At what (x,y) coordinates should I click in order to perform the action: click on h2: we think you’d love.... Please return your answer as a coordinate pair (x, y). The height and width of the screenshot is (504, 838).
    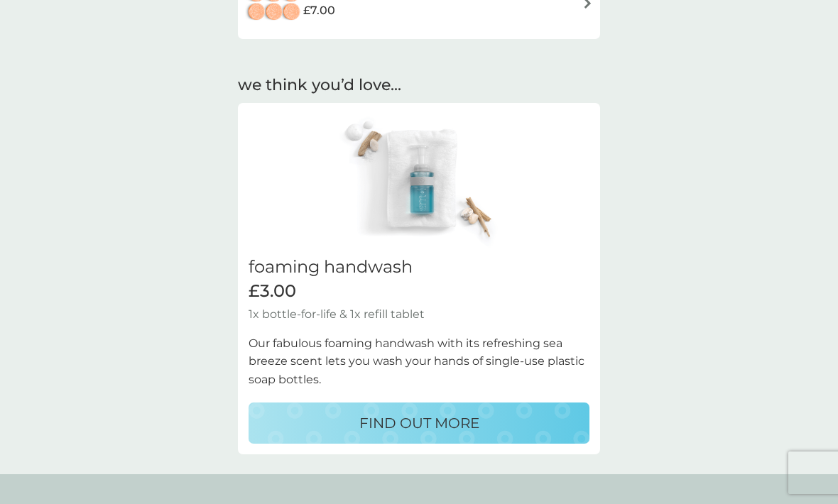
    Looking at the image, I should click on (419, 85).